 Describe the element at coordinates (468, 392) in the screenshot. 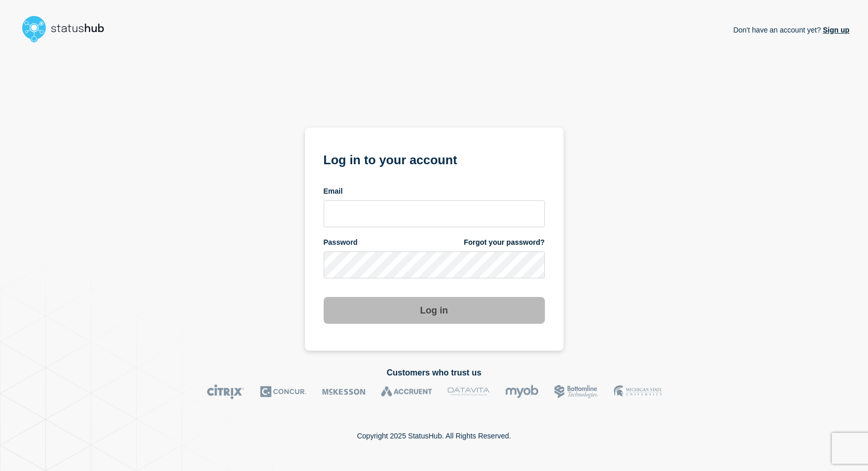

I see `img: DataVita logo` at that location.